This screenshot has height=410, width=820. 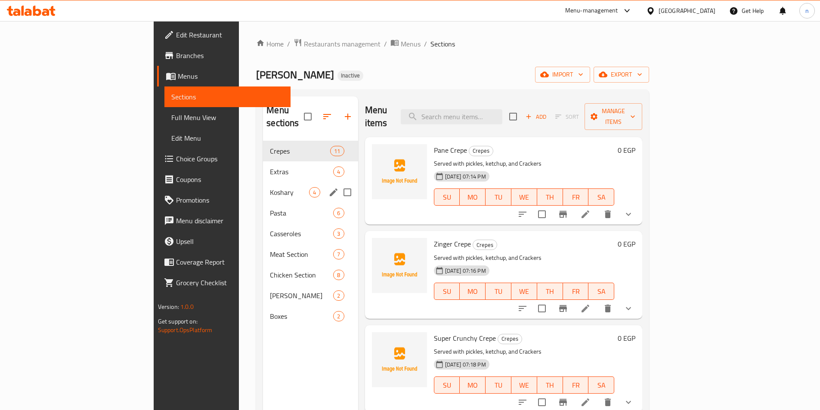 I want to click on span: Super Crunchy Crepe, so click(x=465, y=338).